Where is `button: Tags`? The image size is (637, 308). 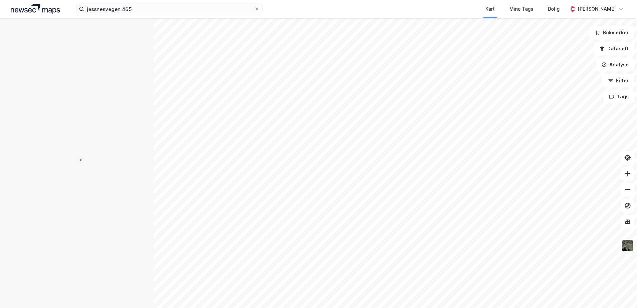
button: Tags is located at coordinates (618, 97).